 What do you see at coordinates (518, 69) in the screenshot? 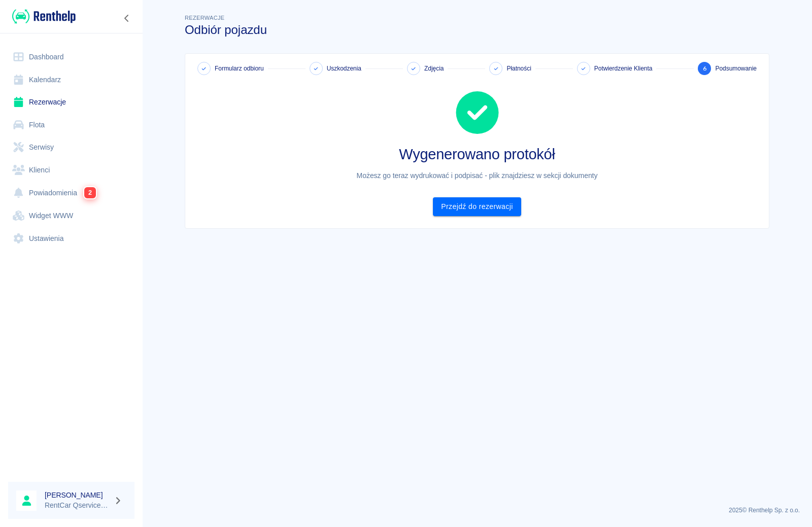
I see `span: Płatności` at bounding box center [518, 69].